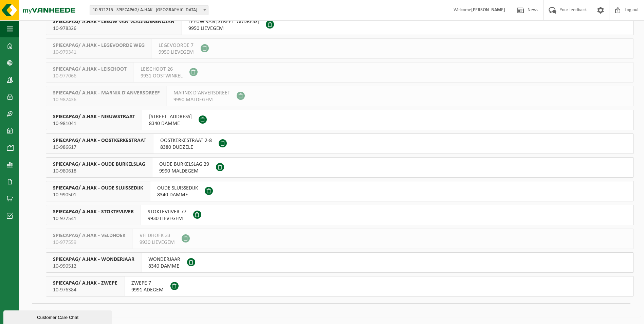 The width and height of the screenshot is (644, 324). What do you see at coordinates (184, 164) in the screenshot?
I see `span: OUDE BURKELSLAG 29` at bounding box center [184, 164].